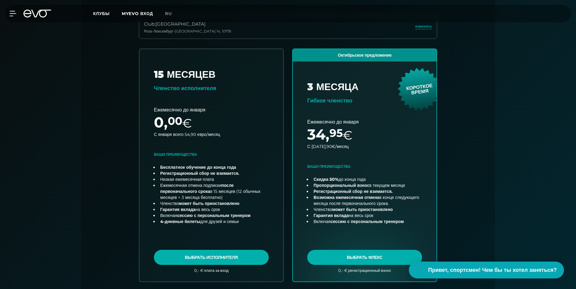 The image size is (576, 289). Describe the element at coordinates (226, 31) in the screenshot. I see `font: , 10178` at that location.